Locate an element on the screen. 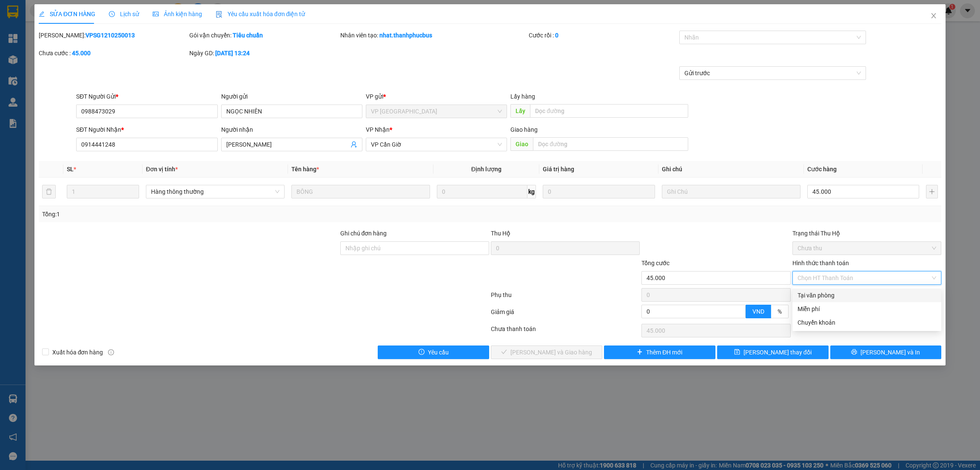 The image size is (980, 470). span: Giao is located at coordinates (522, 144).